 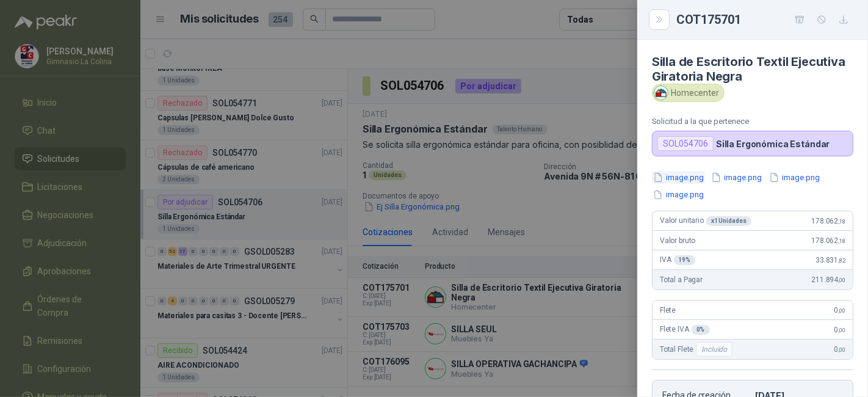 I want to click on div: x 1 Unidades, so click(x=729, y=221).